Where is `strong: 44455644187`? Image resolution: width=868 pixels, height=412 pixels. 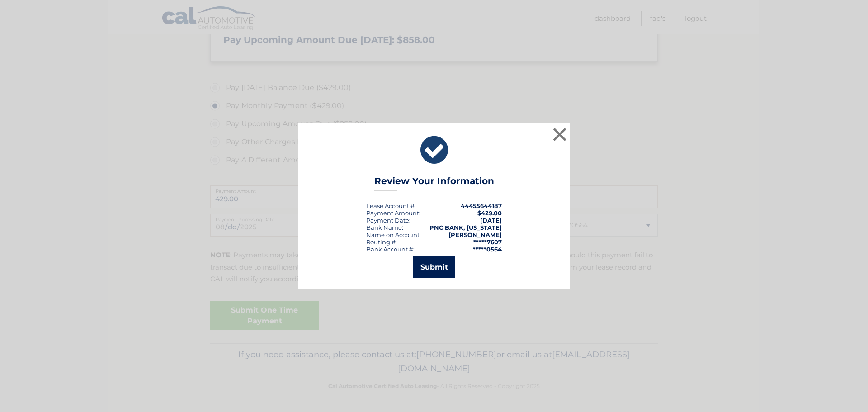 strong: 44455644187 is located at coordinates (481, 206).